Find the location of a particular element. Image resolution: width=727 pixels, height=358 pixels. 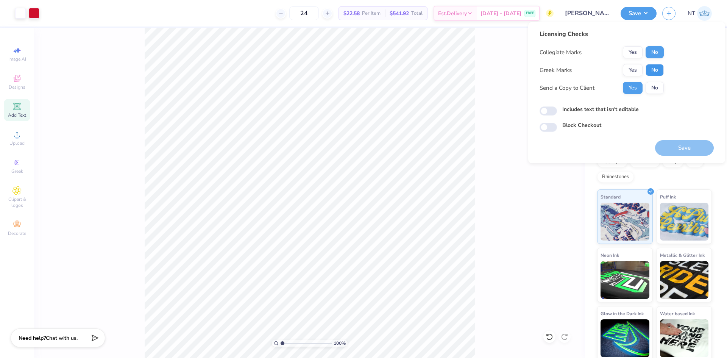

img: Metallic & Glitter Ink is located at coordinates (684, 280).